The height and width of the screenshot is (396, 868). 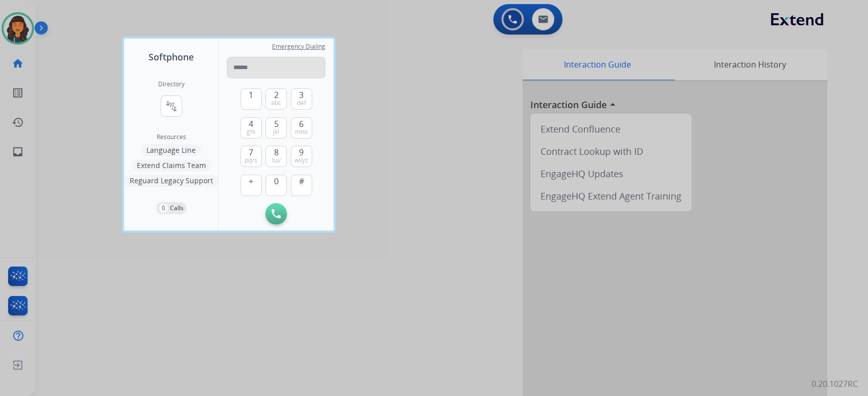 What do you see at coordinates (172, 166) in the screenshot?
I see `button: Extend Claims Team` at bounding box center [172, 166].